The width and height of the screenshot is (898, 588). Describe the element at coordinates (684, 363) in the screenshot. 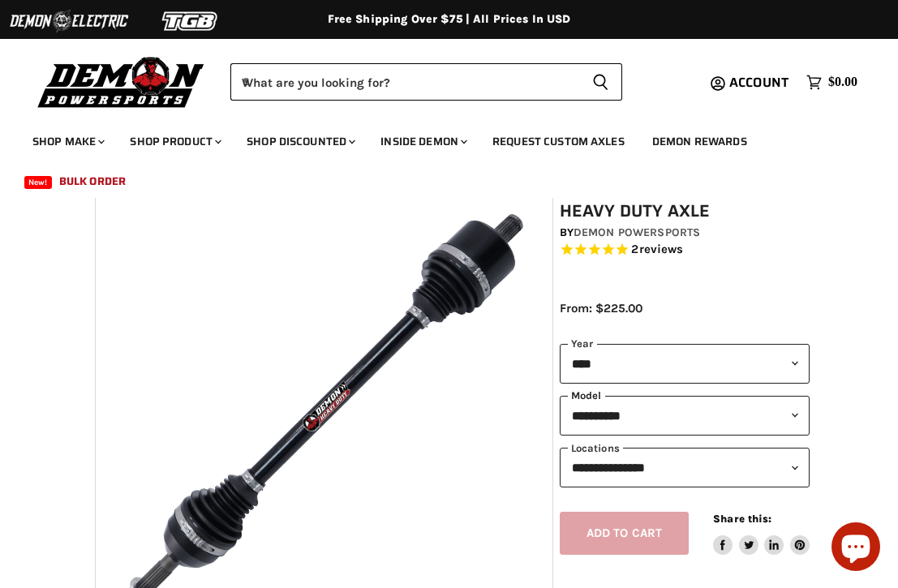

I see `select: year` at that location.